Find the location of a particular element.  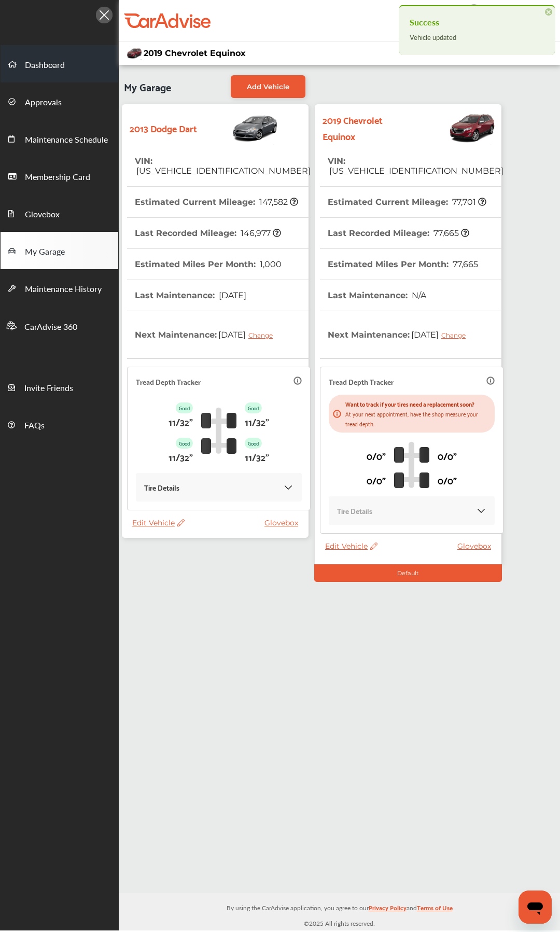

a: Membership Card is located at coordinates (59, 176).